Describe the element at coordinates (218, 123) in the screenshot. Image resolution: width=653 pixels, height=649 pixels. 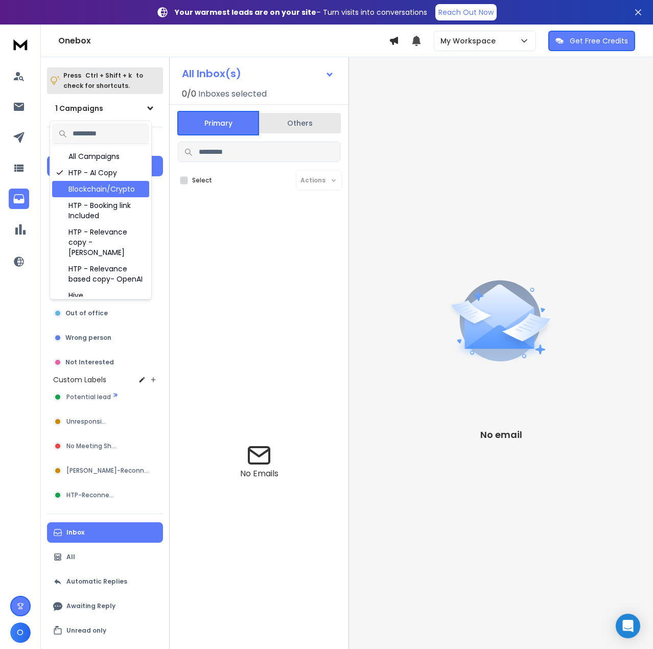
I see `button: Primary` at that location.